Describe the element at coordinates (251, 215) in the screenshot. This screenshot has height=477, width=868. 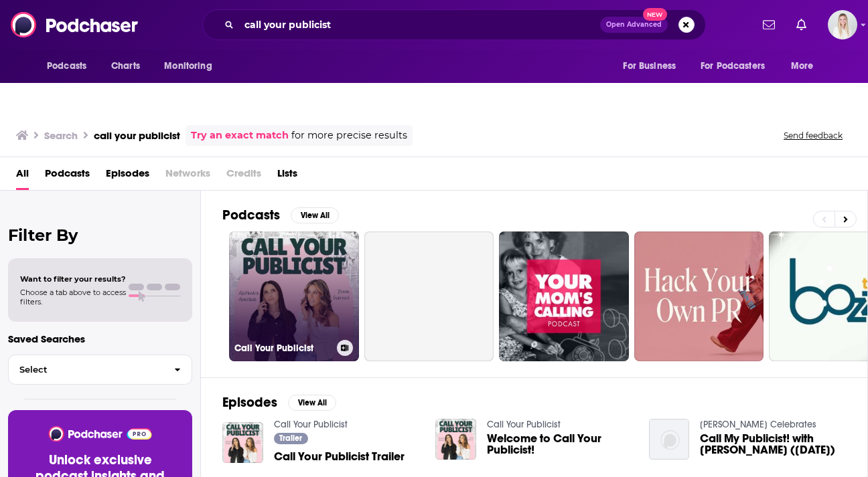
I see `h2: Podcasts` at that location.